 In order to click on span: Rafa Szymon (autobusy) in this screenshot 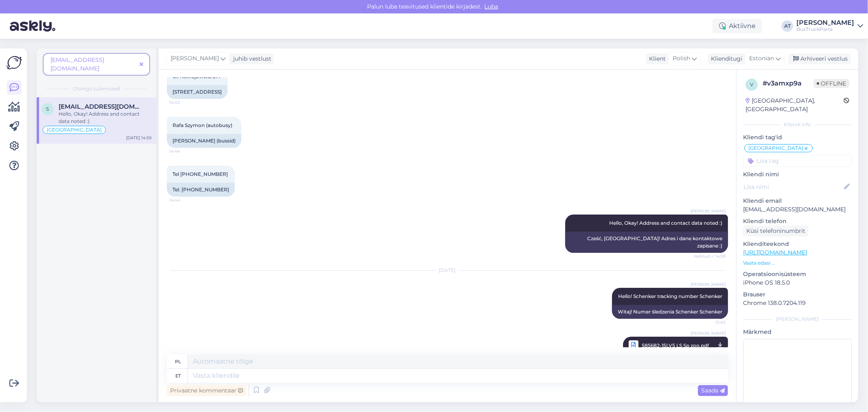, I will do `click(202, 125)`.